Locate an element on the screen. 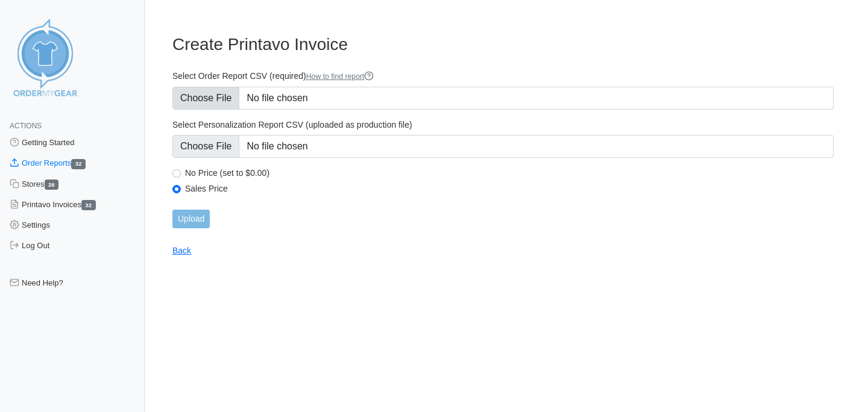 This screenshot has width=868, height=412. span: Actions is located at coordinates (26, 126).